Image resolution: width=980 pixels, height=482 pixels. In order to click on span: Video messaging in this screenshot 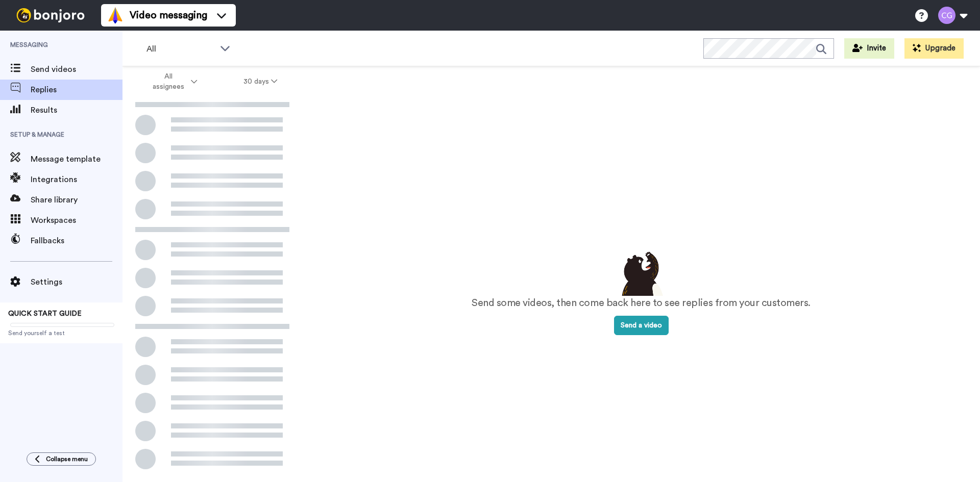, I will do `click(168, 16)`.